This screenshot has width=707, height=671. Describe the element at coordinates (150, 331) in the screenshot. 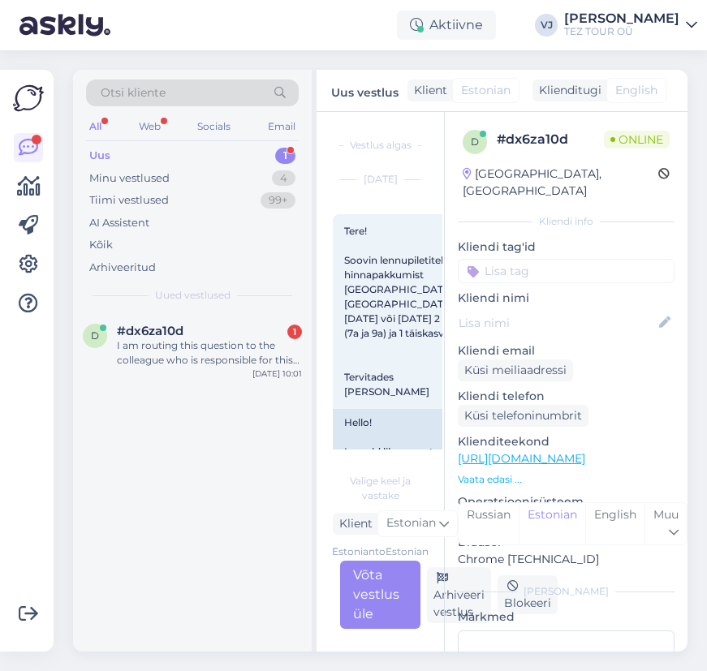

I see `span: #dx6za10d` at that location.